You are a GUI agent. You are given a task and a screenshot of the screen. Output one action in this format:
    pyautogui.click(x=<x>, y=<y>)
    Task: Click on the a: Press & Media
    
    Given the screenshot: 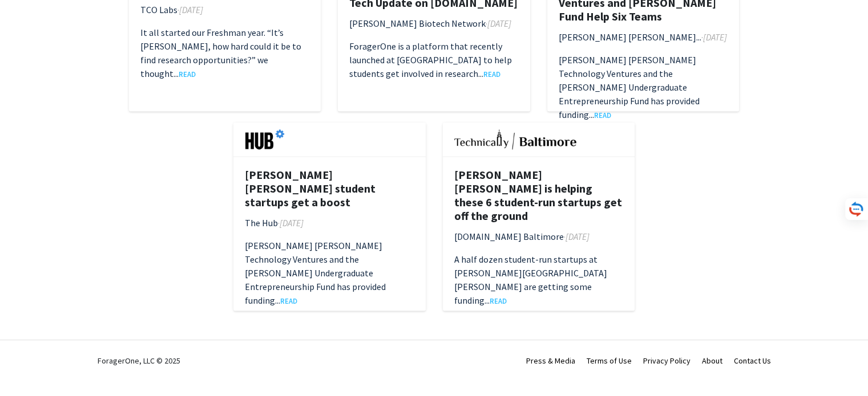 What is the action you would take?
    pyautogui.click(x=551, y=360)
    